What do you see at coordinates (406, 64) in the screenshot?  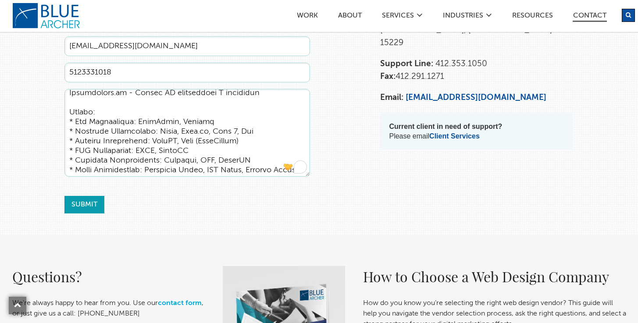 I see `strong: Support Line:` at bounding box center [406, 64].